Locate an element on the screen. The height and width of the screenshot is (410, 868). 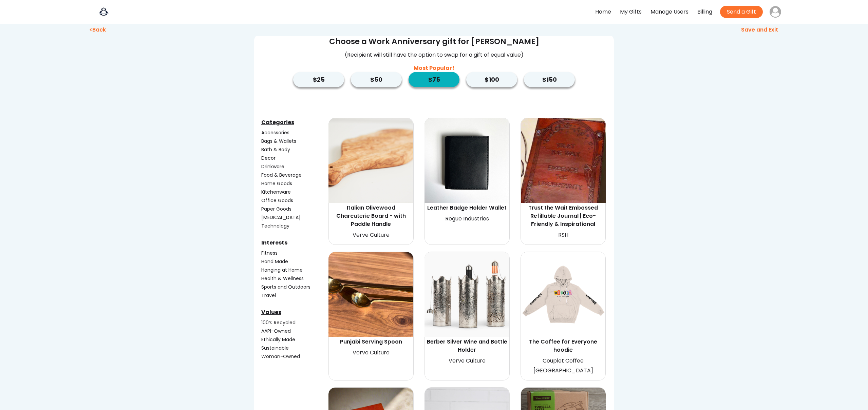
div: Hanging at Home is located at coordinates (294, 270).